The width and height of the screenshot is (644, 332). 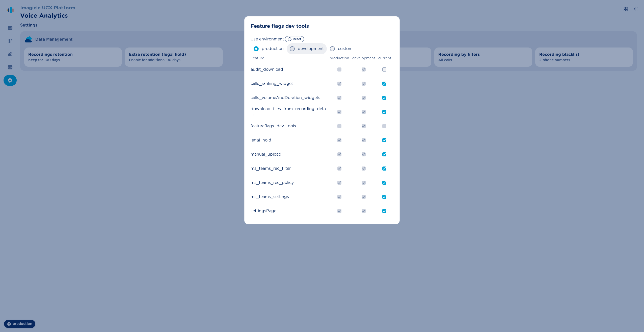 What do you see at coordinates (268, 39) in the screenshot?
I see `span: Use environment` at bounding box center [268, 39].